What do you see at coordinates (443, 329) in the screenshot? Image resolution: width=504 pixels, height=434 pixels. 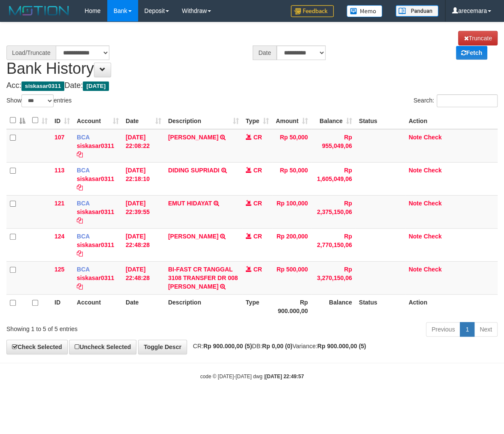 I see `a: Previous` at bounding box center [443, 329].